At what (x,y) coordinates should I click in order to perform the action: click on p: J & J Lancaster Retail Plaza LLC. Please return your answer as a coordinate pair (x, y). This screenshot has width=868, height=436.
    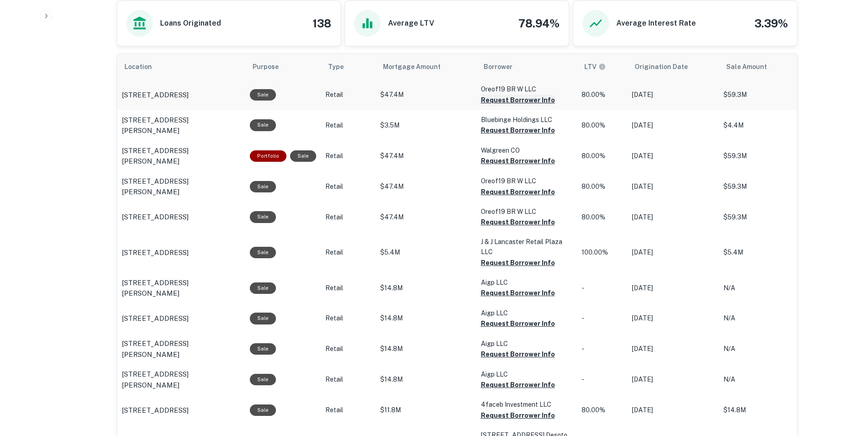
    Looking at the image, I should click on (526, 247).